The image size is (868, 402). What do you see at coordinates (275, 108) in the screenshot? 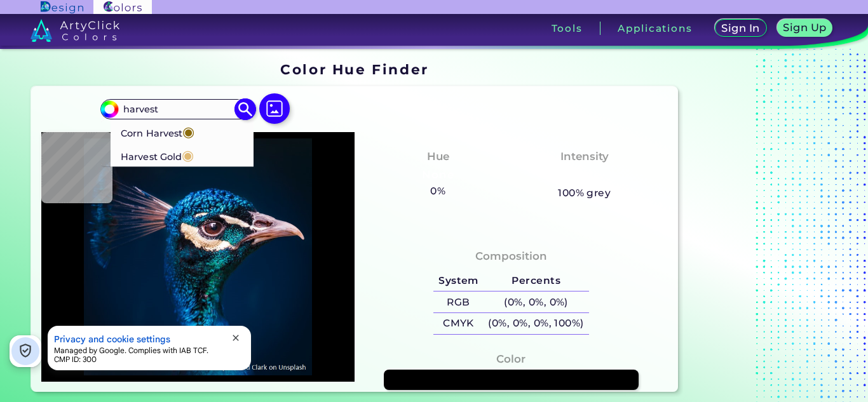
I see `img: icon picture` at bounding box center [275, 108].